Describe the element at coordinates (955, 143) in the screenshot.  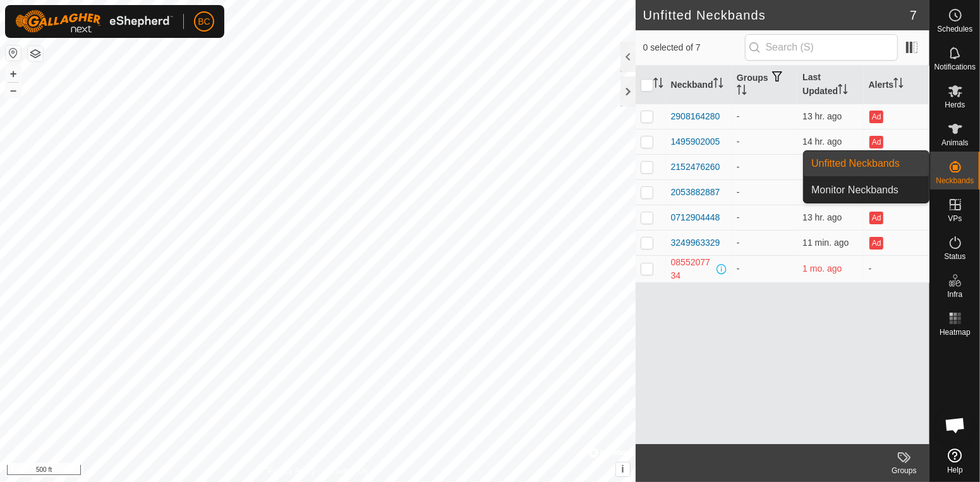
I see `span: Animals` at that location.